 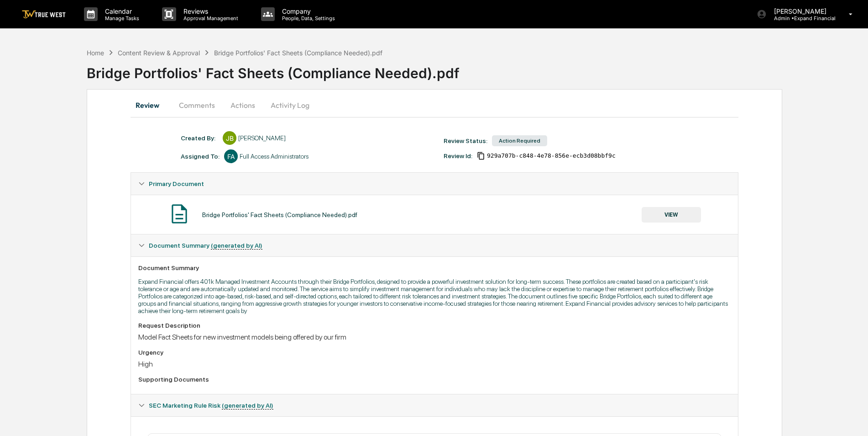 I want to click on button: Activity Log, so click(x=290, y=105).